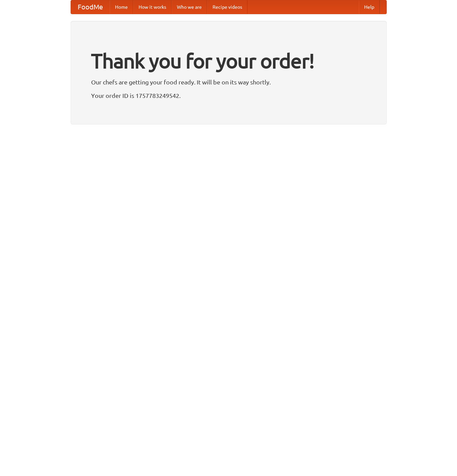 The image size is (457, 476). Describe the element at coordinates (229, 61) in the screenshot. I see `h1: Thank you for your order!` at that location.